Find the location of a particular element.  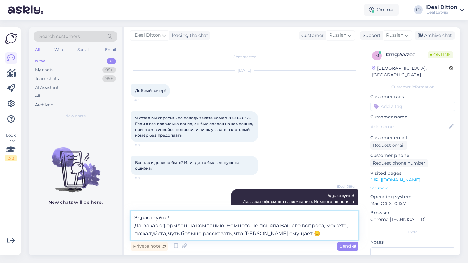

p: Customer tags is located at coordinates (413, 97).